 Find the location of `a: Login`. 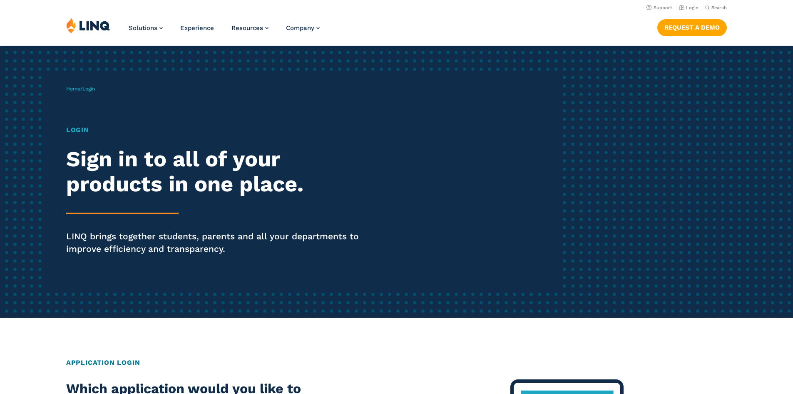

a: Login is located at coordinates (689, 7).